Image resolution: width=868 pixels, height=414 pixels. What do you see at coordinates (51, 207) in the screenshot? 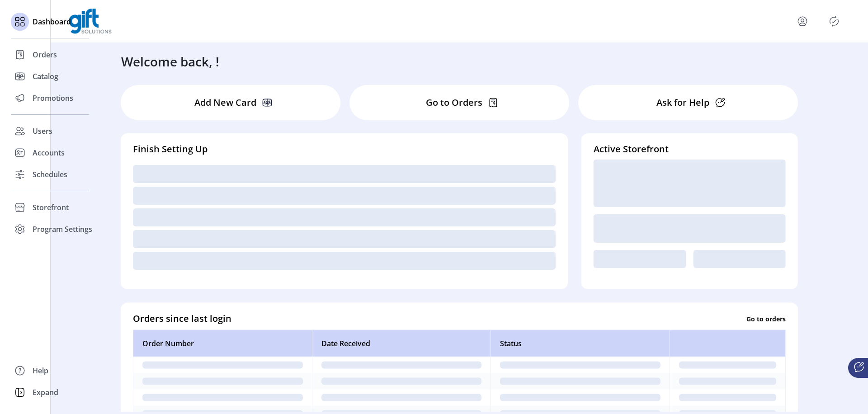
I see `span: Storefront` at bounding box center [51, 207].